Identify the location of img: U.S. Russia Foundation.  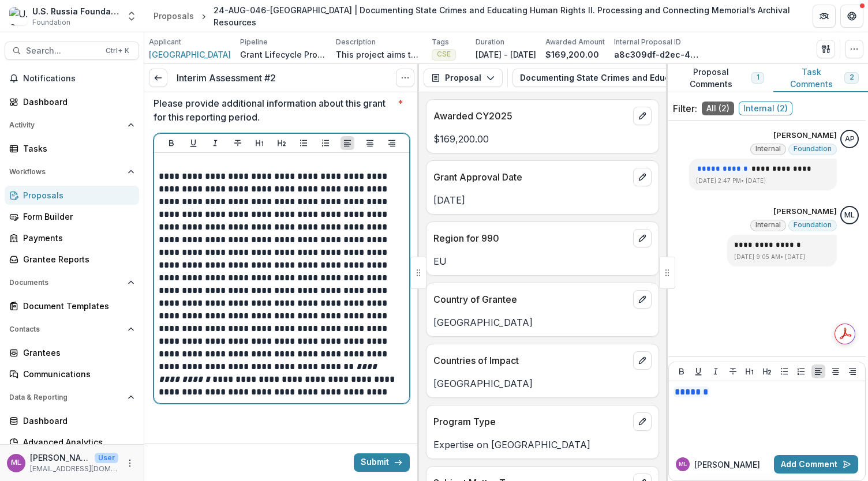
(19, 16).